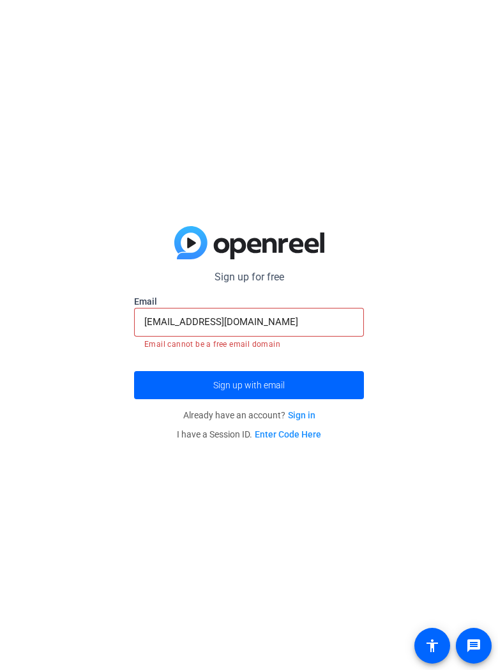  Describe the element at coordinates (432, 646) in the screenshot. I see `mat-icon: accessibility` at that location.